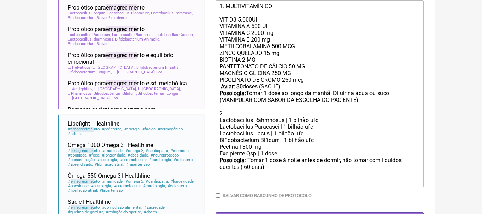  Describe the element at coordinates (91, 39) in the screenshot. I see `span: Lactobacillus Rhamnosus` at that location.